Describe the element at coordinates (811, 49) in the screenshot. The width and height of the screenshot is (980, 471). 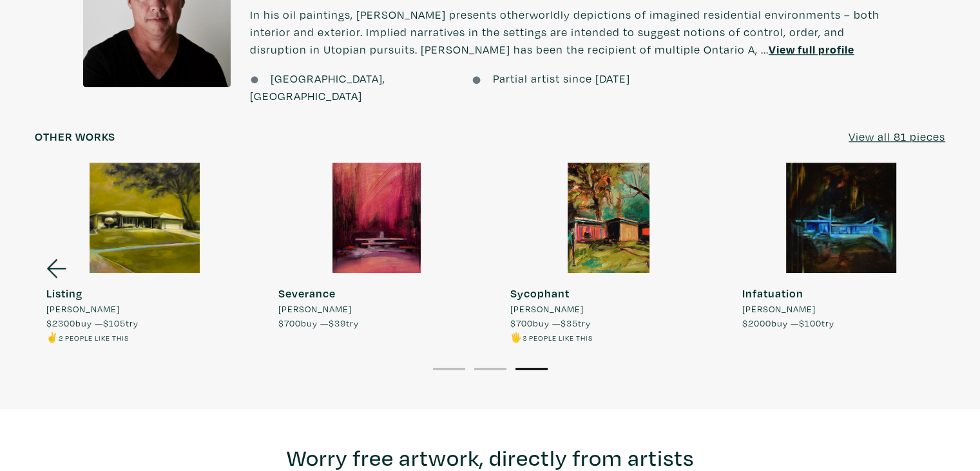
I see `u: View full profile` at that location.